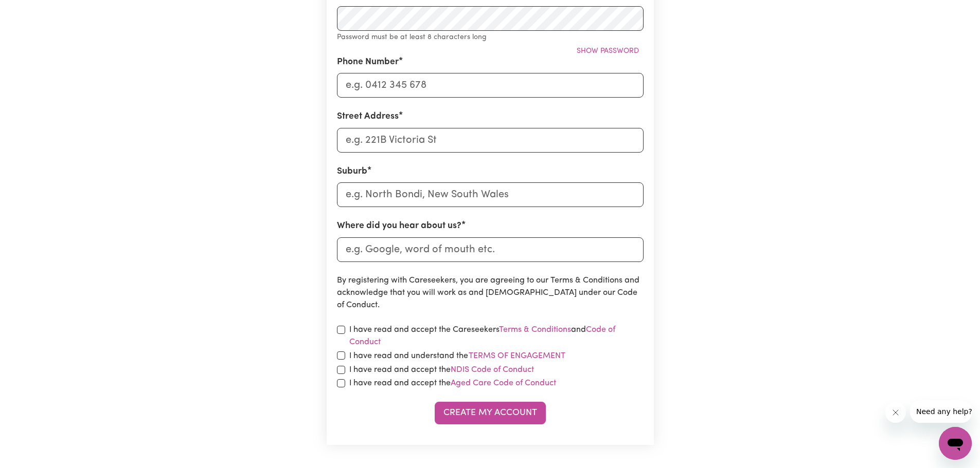  I want to click on button: Show password, so click(608, 51).